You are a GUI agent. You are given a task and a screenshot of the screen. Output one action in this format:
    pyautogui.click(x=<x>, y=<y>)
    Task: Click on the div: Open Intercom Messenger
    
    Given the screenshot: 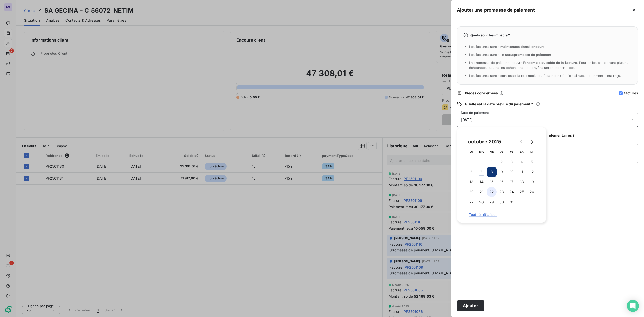 What is the action you would take?
    pyautogui.click(x=633, y=306)
    